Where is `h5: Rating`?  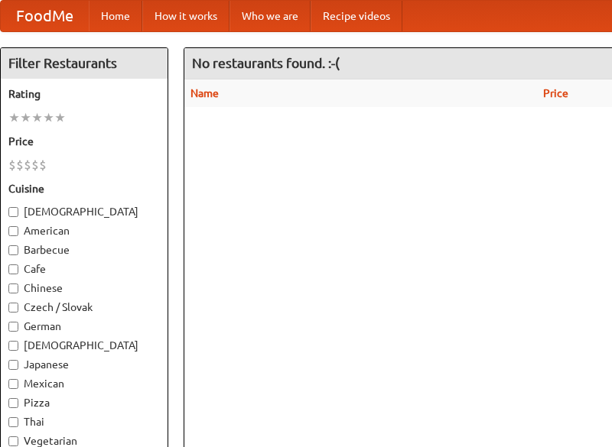 h5: Rating is located at coordinates (84, 94).